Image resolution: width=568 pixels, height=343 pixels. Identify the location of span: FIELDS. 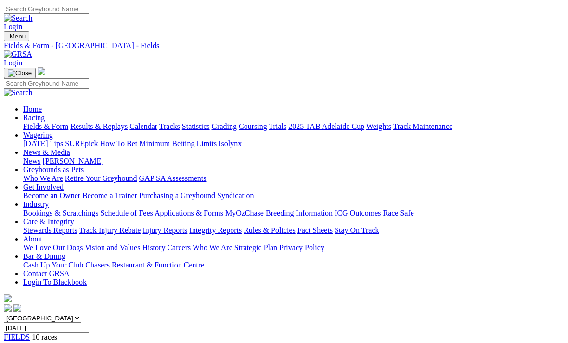
(17, 337).